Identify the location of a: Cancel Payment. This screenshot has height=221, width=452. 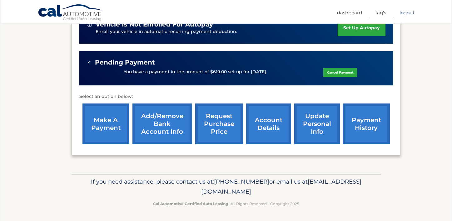
(340, 72).